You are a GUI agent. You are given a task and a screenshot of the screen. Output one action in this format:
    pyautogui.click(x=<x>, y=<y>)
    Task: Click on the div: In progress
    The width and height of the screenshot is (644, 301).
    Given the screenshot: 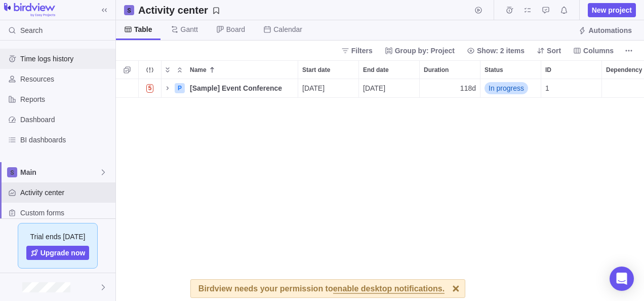 What is the action you would take?
    pyautogui.click(x=511, y=88)
    